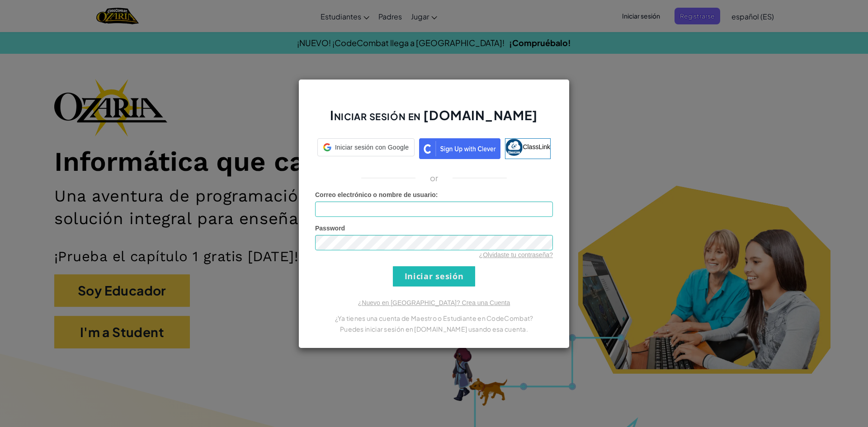 This screenshot has width=868, height=427. What do you see at coordinates (460, 149) in the screenshot?
I see `img: clever_sso_button@2x.png` at bounding box center [460, 149].